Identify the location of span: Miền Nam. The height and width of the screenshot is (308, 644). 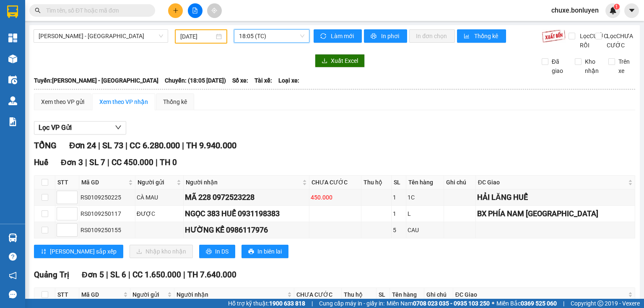
(438, 303).